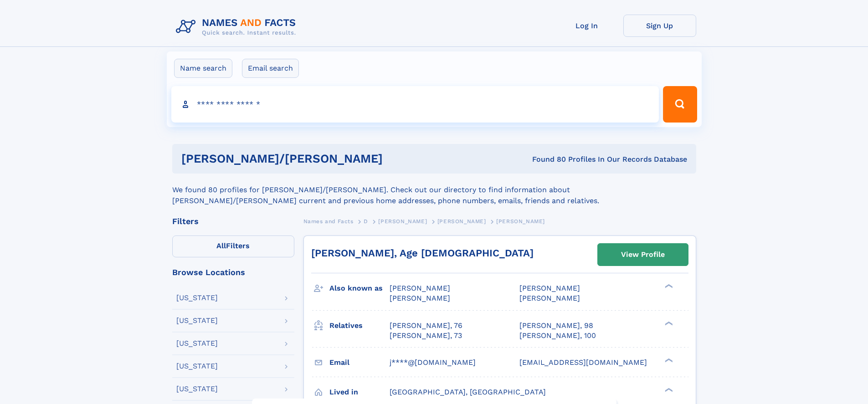 This screenshot has width=868, height=404. What do you see at coordinates (680, 104) in the screenshot?
I see `button: Search Button` at bounding box center [680, 104].